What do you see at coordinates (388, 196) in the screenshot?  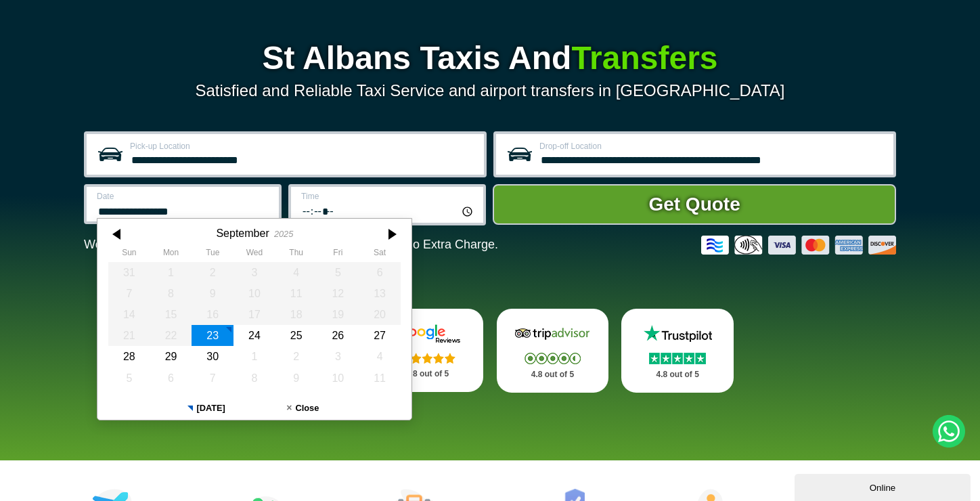 I see `label: Time` at bounding box center [388, 196].